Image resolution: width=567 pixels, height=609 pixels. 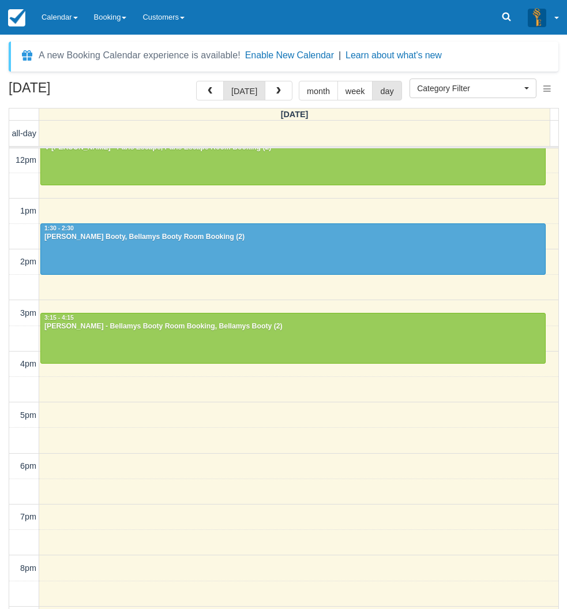 I want to click on span: 2pm, so click(x=28, y=261).